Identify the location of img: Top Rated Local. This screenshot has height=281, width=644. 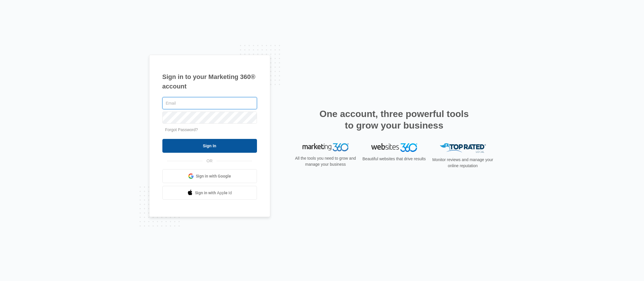
(463, 148).